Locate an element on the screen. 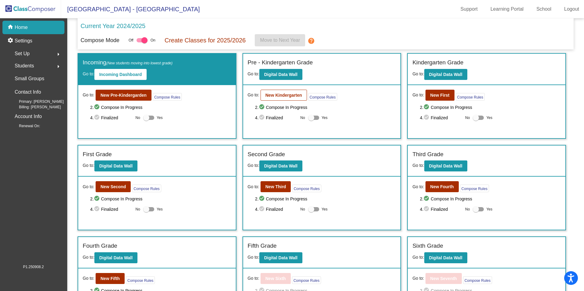  button: New Pre-Kindergarden is located at coordinates (123, 95).